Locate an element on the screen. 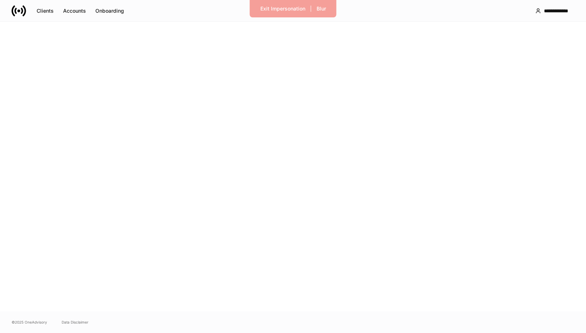 The width and height of the screenshot is (586, 333). button: Clients is located at coordinates (45, 11).